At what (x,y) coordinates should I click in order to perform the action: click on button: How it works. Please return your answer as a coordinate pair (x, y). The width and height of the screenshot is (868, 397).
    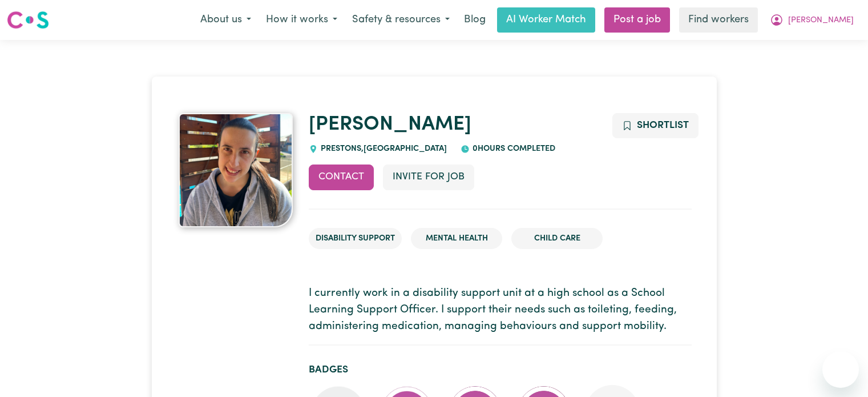
    Looking at the image, I should click on (301, 20).